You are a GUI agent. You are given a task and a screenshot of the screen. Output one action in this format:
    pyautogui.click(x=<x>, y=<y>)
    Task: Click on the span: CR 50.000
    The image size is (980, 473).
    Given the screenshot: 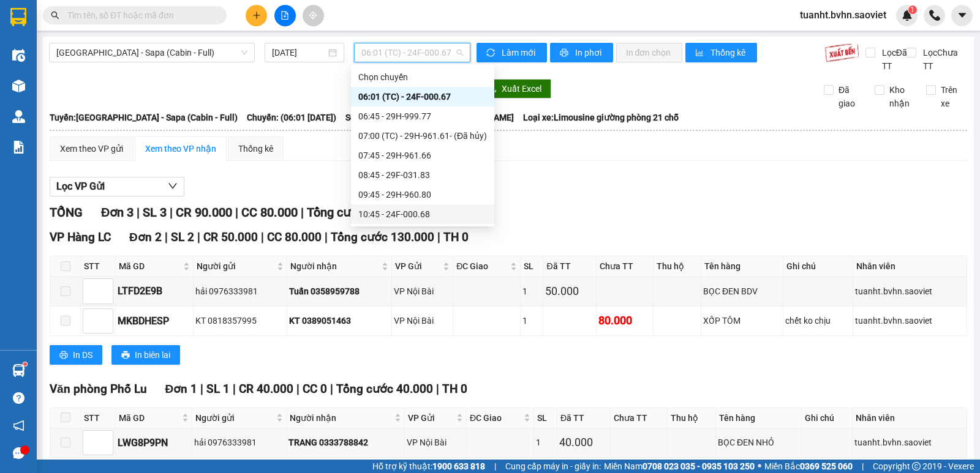 What is the action you would take?
    pyautogui.click(x=230, y=237)
    